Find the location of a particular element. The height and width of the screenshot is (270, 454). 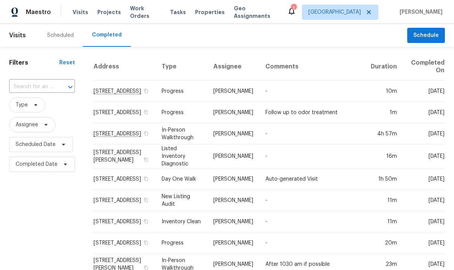

div: Completed is located at coordinates (107, 35).